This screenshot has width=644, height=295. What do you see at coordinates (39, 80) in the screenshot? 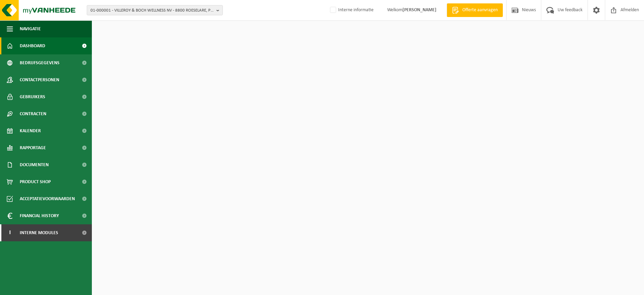
I see `span: Contactpersonen` at bounding box center [39, 80].